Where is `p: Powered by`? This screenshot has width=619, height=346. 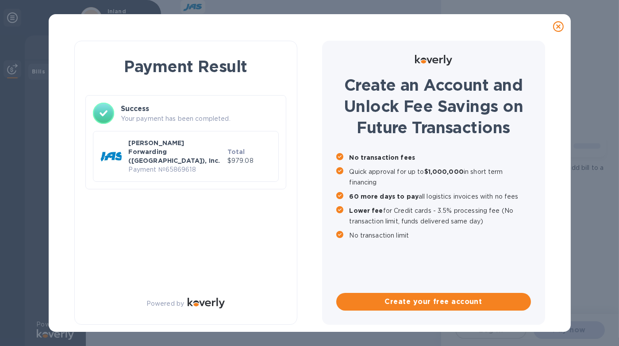
p: Powered by is located at coordinates (165, 304).